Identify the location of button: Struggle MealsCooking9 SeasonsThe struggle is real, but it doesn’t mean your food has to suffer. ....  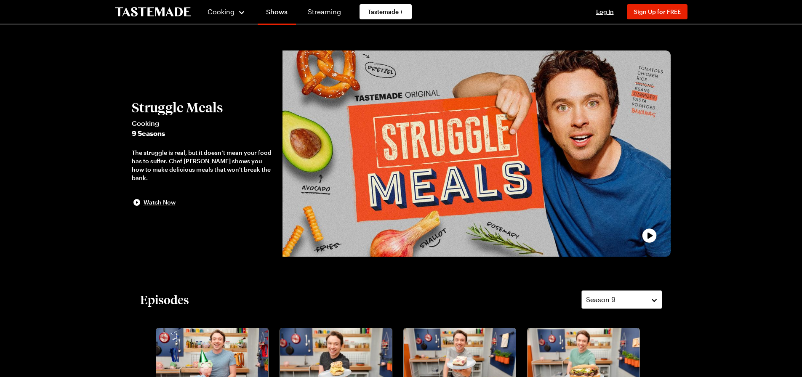
(203, 154).